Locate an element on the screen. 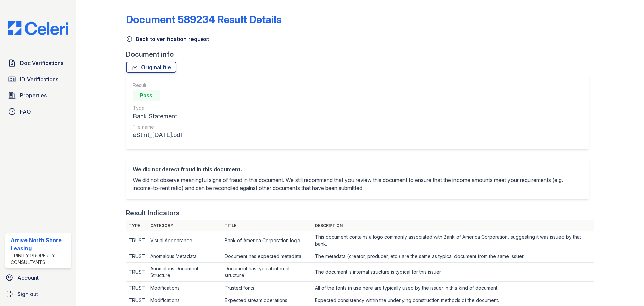 This screenshot has width=644, height=306. div: Result is located at coordinates (158, 86).